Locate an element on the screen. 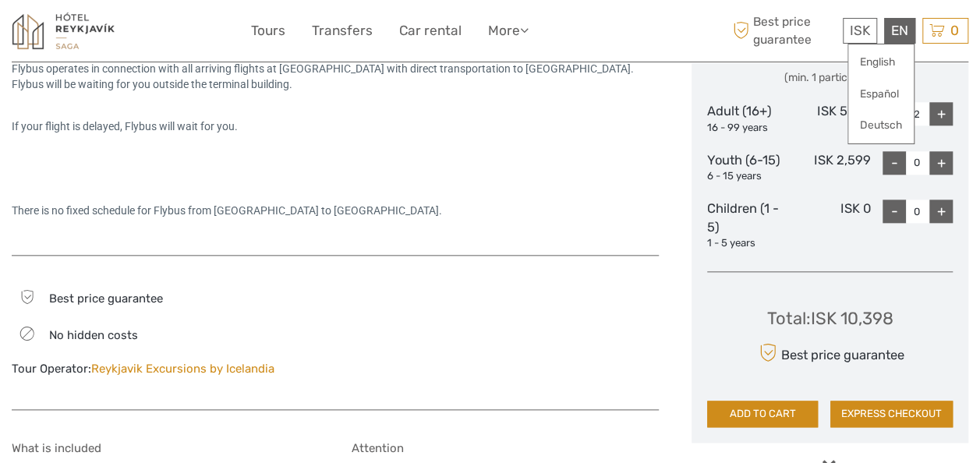 Image resolution: width=980 pixels, height=463 pixels. a: Transfers is located at coordinates (342, 30).